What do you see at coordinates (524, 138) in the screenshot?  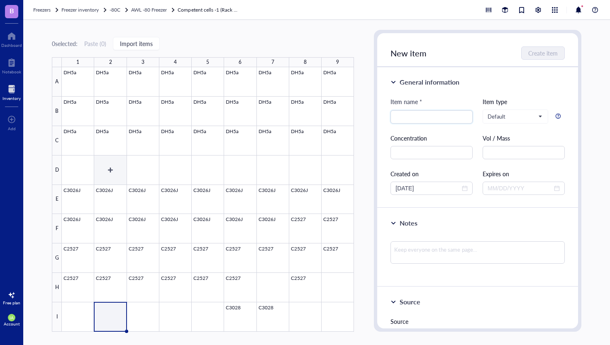 I see `div: Vol / Mass` at bounding box center [524, 138].